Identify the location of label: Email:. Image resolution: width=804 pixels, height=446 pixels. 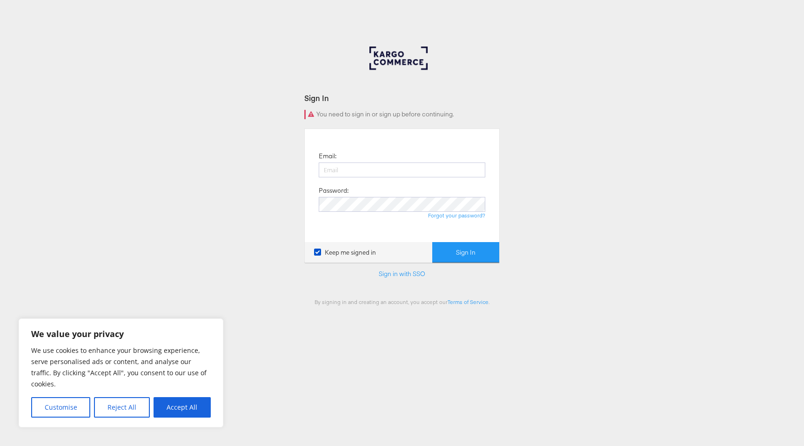
(327, 156).